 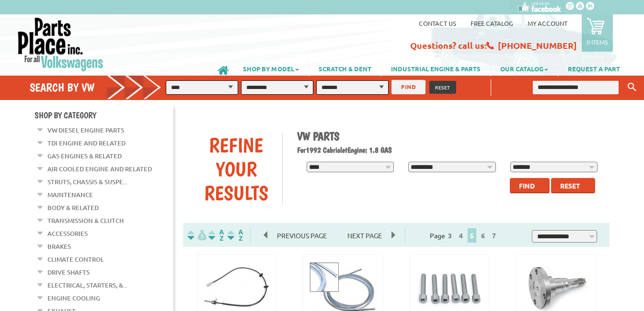 What do you see at coordinates (461, 235) in the screenshot?
I see `a: 4` at bounding box center [461, 235].